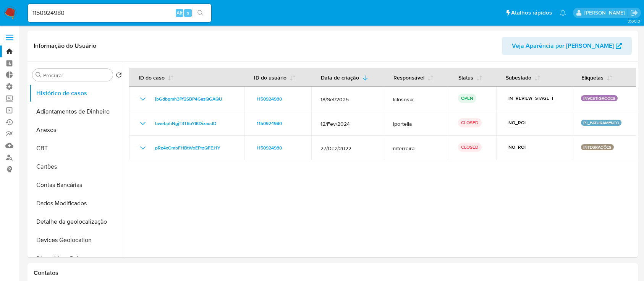  What do you see at coordinates (77, 259) in the screenshot?
I see `button: Dispositivos Point` at bounding box center [77, 259].